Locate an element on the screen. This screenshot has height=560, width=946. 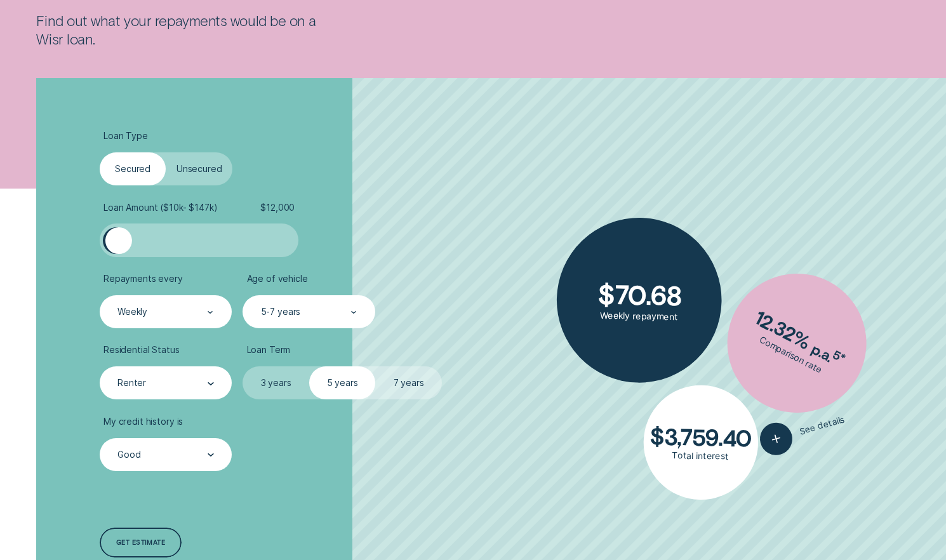
span: Repayments every is located at coordinates (143, 279).